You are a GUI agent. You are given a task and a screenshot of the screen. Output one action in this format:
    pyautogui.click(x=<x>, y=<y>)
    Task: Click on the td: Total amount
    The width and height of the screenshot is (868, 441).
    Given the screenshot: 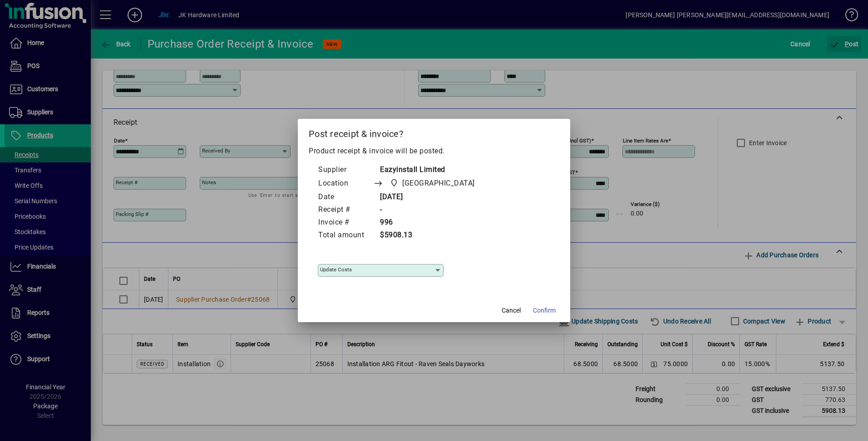 What is the action you would take?
    pyautogui.click(x=346, y=235)
    